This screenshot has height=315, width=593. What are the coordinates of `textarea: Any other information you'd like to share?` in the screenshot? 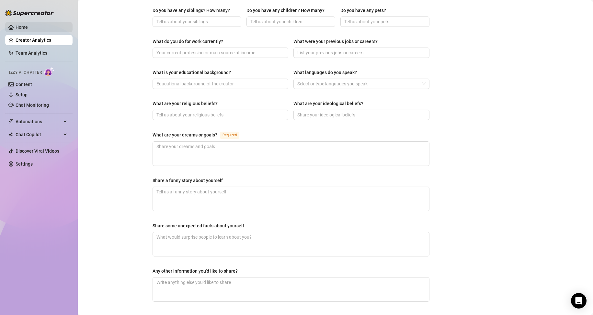 It's located at (291, 290).